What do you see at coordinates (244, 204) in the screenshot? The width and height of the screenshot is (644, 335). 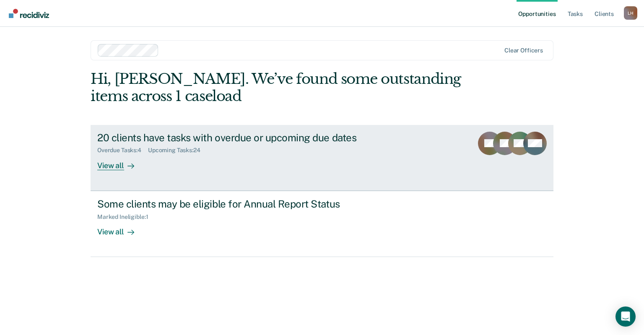 I see `div: Some clients may be eligible for Annual Report Status` at bounding box center [244, 204].